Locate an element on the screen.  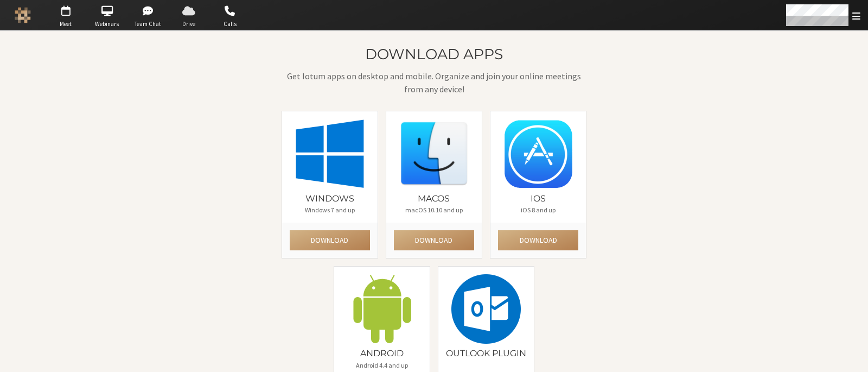
h4: macOS is located at coordinates (434, 199).